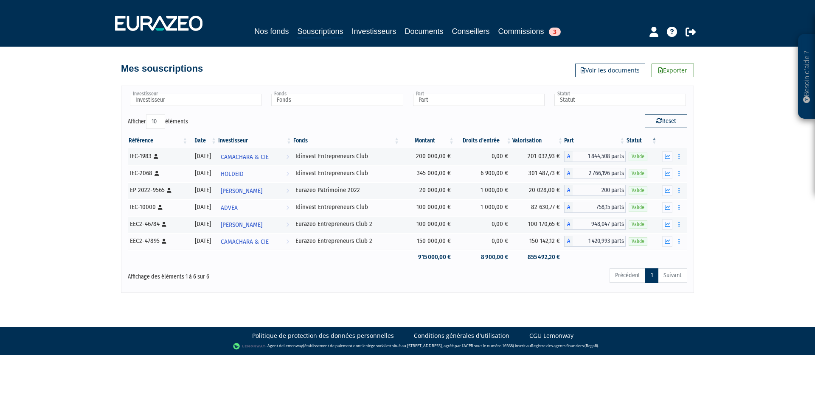 This screenshot has width=815, height=404. Describe the element at coordinates (229, 208) in the screenshot. I see `span: ADVEA` at that location.